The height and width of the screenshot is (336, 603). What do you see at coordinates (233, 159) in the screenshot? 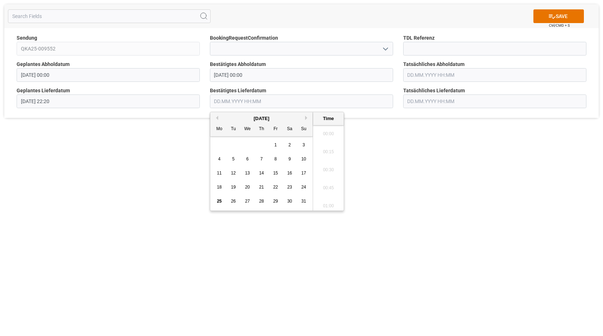
I see `div: Choose Tuesday, August 5th, 2025` at bounding box center [233, 159].